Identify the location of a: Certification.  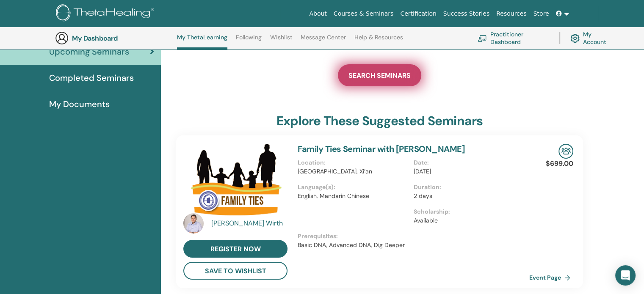
(418, 14).